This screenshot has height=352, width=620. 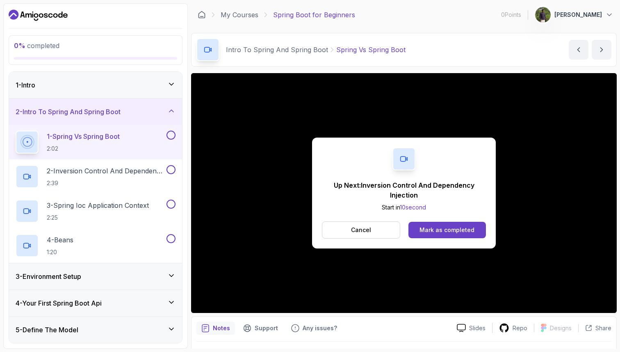 What do you see at coordinates (240, 15) in the screenshot?
I see `a: My Courses` at bounding box center [240, 15].